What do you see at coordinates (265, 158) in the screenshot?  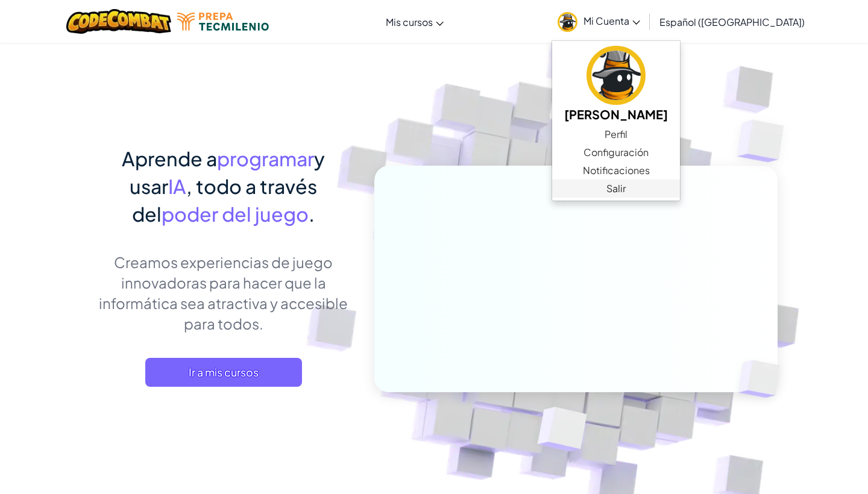 I see `span: programar` at bounding box center [265, 158].